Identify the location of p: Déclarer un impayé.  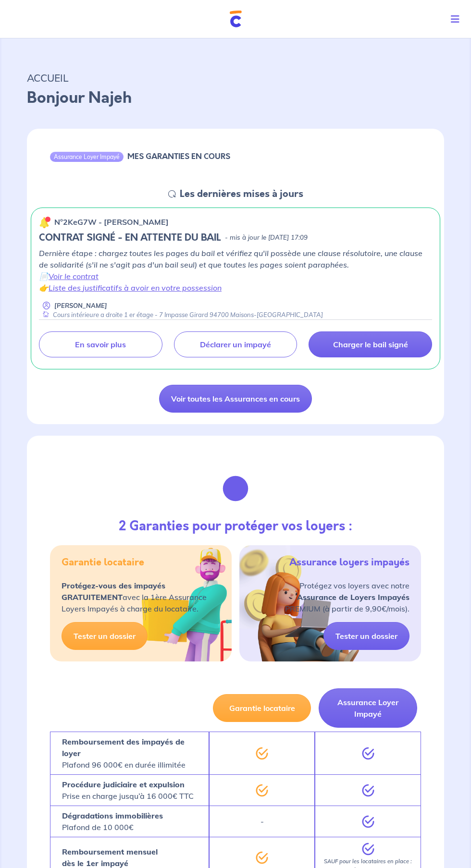
(236, 344).